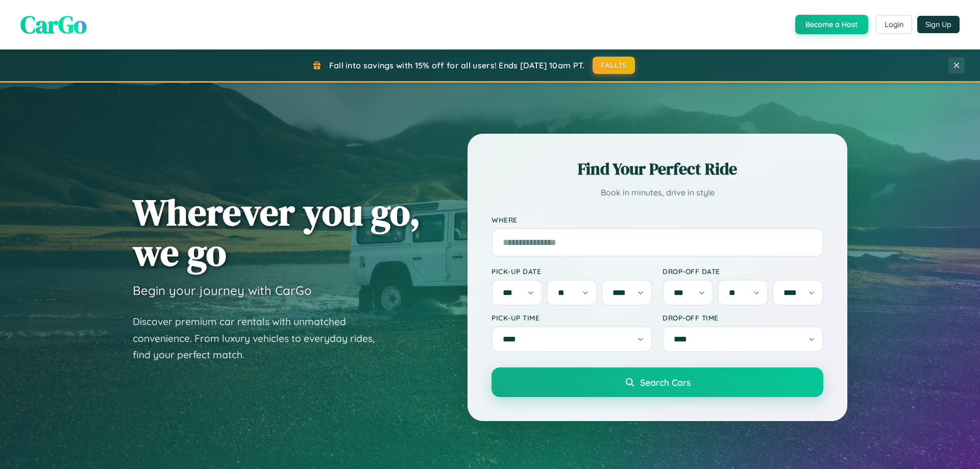  What do you see at coordinates (54, 25) in the screenshot?
I see `span: CarGo` at bounding box center [54, 25].